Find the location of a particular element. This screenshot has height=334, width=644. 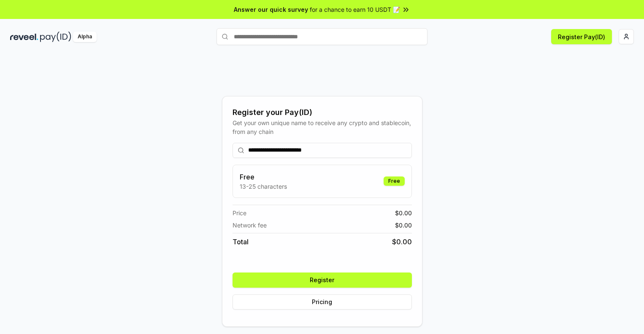

img: reveel_dark is located at coordinates (24, 36).